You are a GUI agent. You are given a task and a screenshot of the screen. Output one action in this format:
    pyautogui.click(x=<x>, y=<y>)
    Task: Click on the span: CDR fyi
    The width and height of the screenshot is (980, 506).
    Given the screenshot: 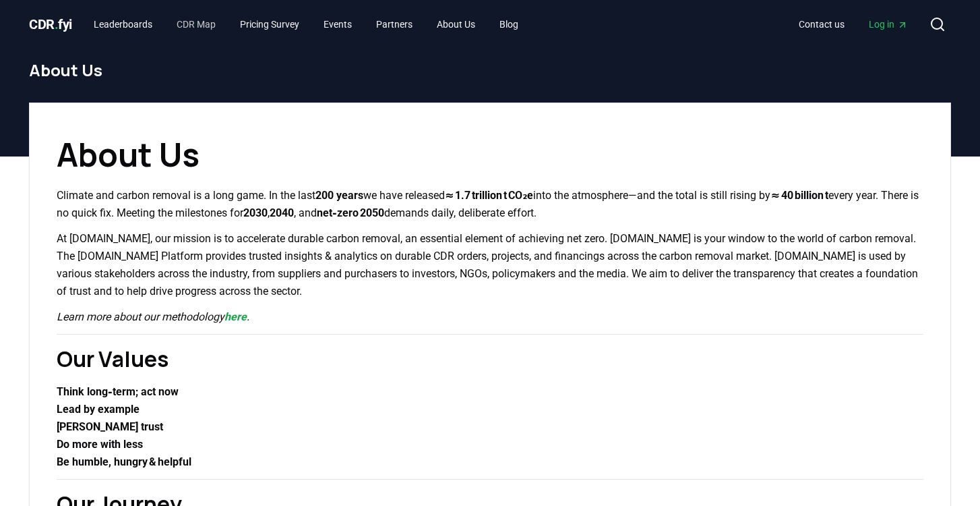 What is the action you would take?
    pyautogui.click(x=51, y=25)
    